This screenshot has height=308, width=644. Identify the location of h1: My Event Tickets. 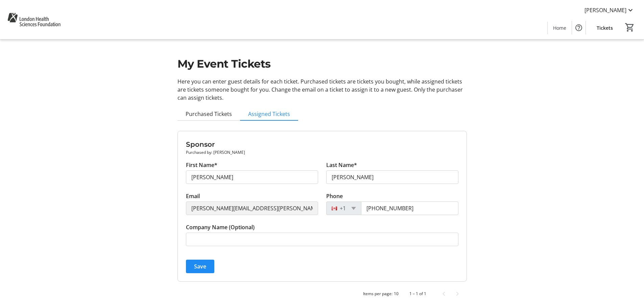
(322, 64).